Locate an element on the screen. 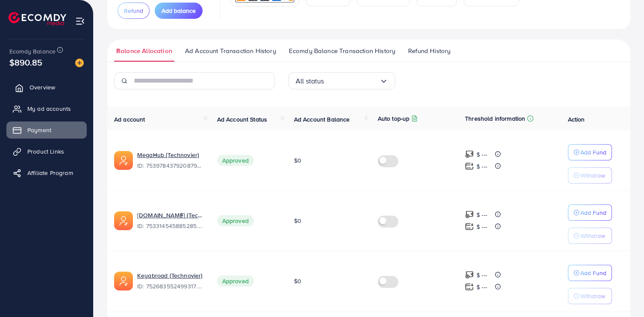 Image resolution: width=644 pixels, height=317 pixels. input: Search for option is located at coordinates (352, 81).